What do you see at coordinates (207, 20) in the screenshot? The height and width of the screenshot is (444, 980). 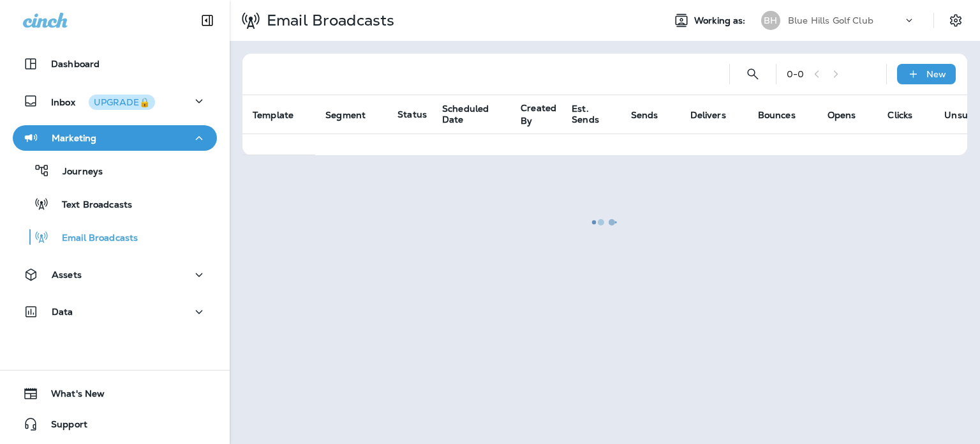 I see `button: Collapse Sidebar` at bounding box center [207, 20].